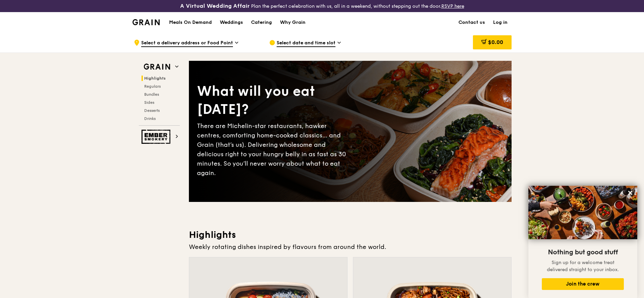  I want to click on span: Highlights, so click(155, 78).